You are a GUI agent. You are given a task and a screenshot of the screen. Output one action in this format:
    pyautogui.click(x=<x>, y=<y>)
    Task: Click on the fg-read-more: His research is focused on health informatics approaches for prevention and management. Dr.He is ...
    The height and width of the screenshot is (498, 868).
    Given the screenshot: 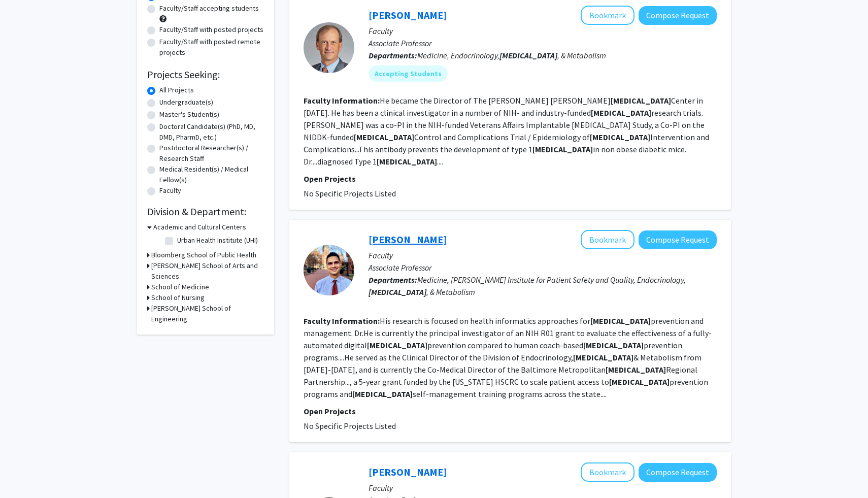 What is the action you would take?
    pyautogui.click(x=508, y=358)
    